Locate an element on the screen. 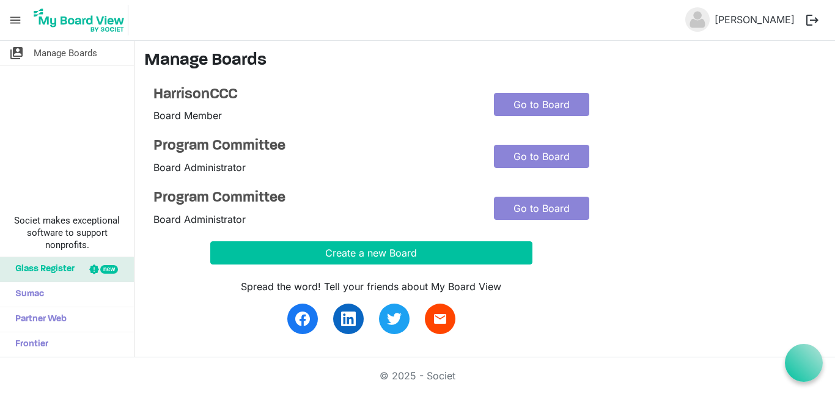 The height and width of the screenshot is (394, 835). span: Frontier is located at coordinates (29, 345).